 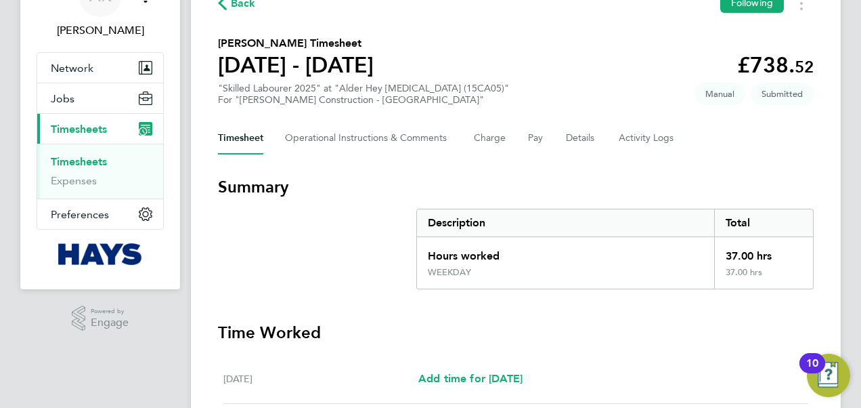 What do you see at coordinates (450, 272) in the screenshot?
I see `div: WEEKDAY` at bounding box center [450, 272].